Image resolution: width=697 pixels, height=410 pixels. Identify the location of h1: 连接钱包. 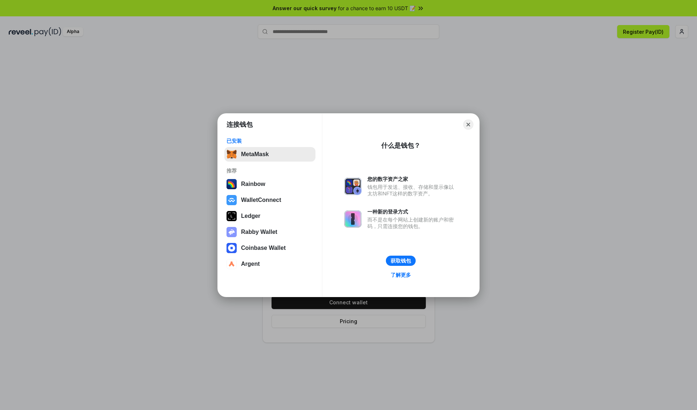
(240, 125).